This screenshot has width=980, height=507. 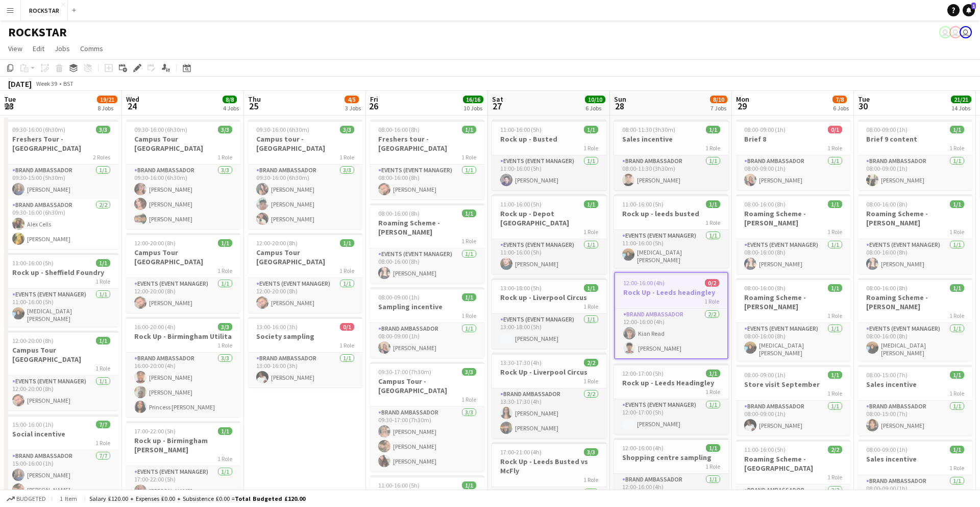 What do you see at coordinates (62, 48) in the screenshot?
I see `span: Jobs` at bounding box center [62, 48].